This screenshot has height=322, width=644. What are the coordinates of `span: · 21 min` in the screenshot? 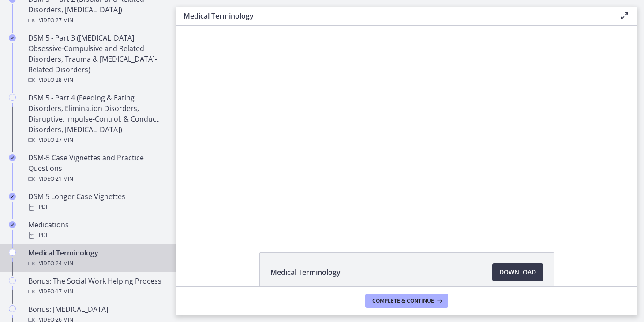 It's located at (63, 179).